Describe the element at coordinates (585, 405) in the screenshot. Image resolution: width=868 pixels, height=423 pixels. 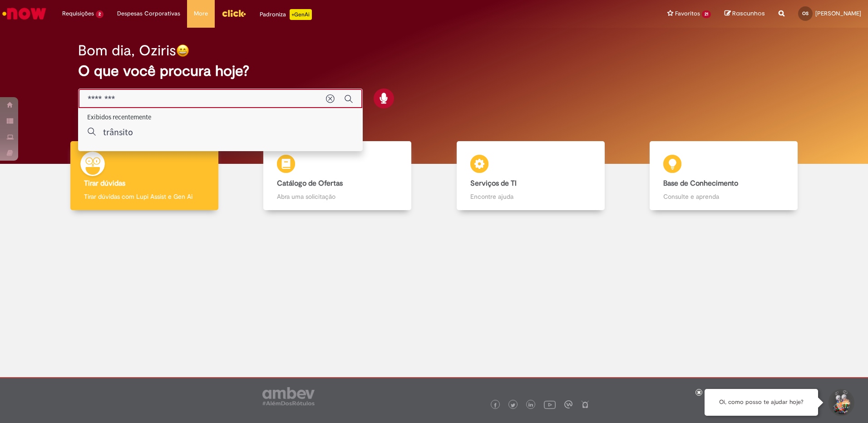
I see `img: logo_footer_naosei.png` at that location.